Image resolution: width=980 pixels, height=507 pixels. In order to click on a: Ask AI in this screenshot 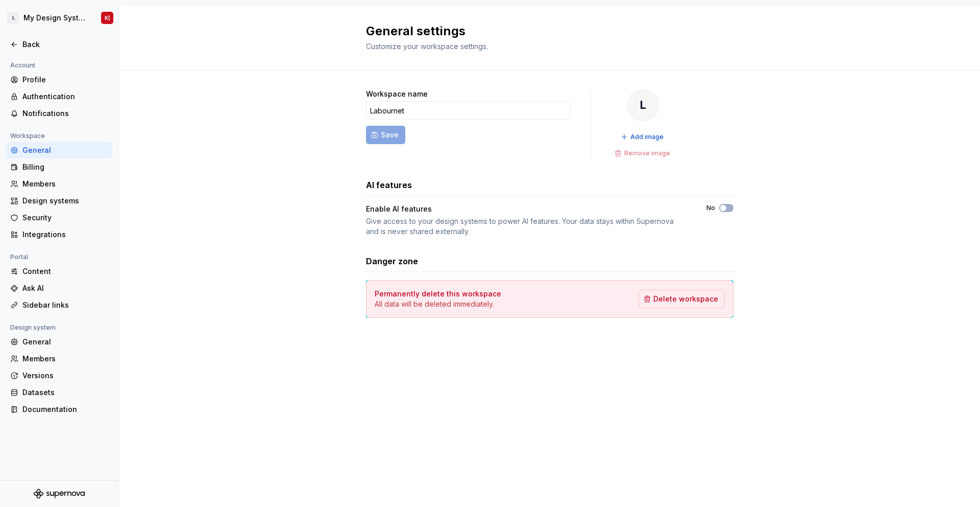, I will do `click(59, 288)`.